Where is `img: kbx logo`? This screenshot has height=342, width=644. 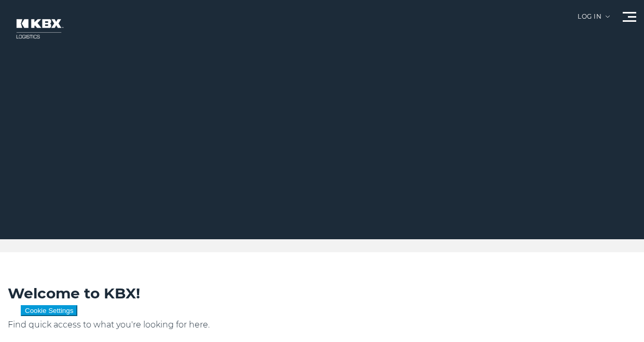
img: kbx logo is located at coordinates (39, 28).